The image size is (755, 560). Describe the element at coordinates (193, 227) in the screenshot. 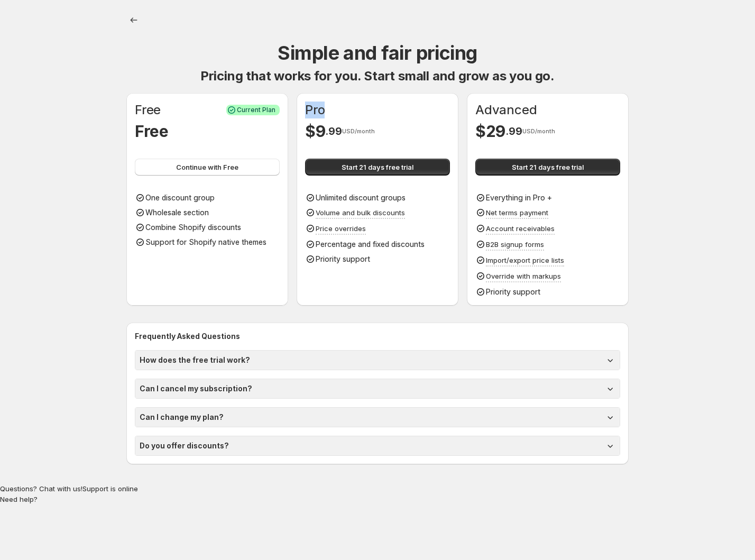

I see `p: Combine Shopify discounts` at that location.